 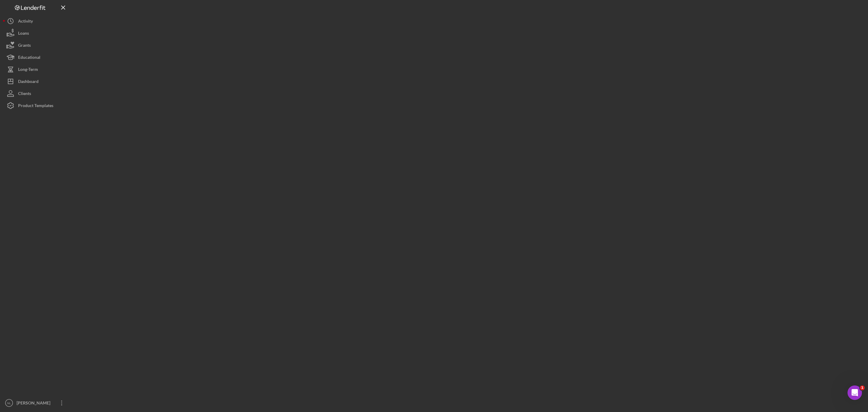 I want to click on button: Product Templates, so click(x=37, y=105).